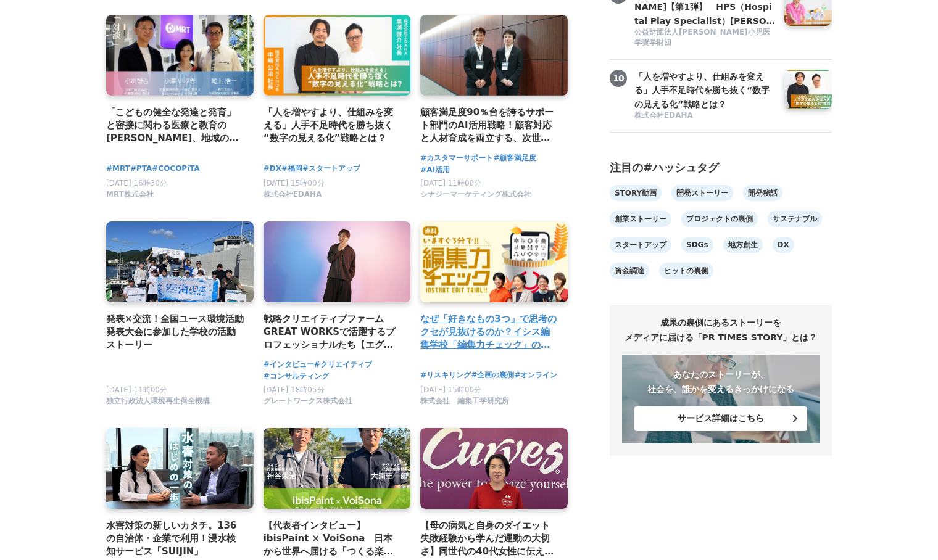  Describe the element at coordinates (720, 219) in the screenshot. I see `a: プロジェクトの裏側` at that location.